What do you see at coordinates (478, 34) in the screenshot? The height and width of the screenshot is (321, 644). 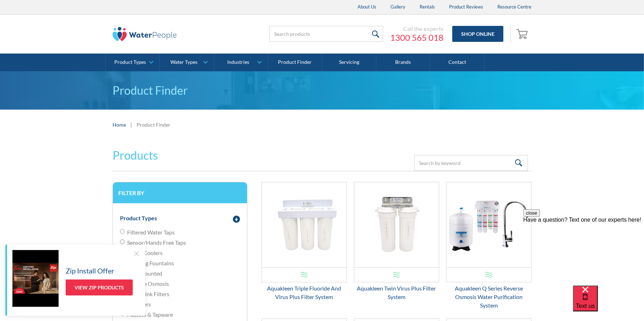 I see `a: Shop Online` at bounding box center [478, 34].